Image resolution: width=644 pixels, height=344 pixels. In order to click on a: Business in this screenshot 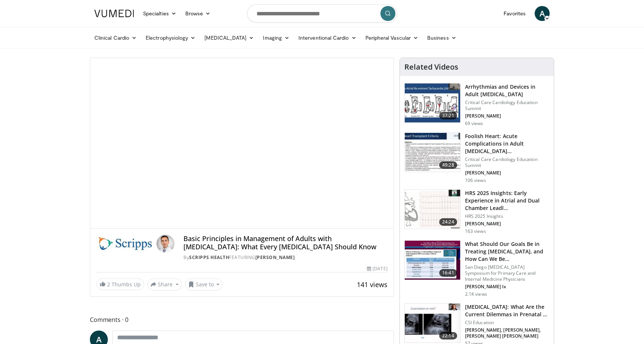, I will do `click(441, 38)`.